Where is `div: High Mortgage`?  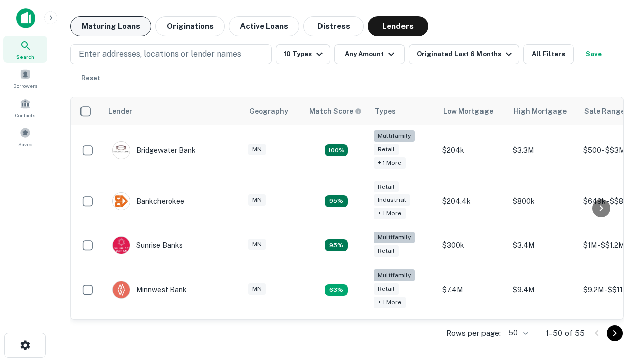 div: High Mortgage is located at coordinates (540, 111).